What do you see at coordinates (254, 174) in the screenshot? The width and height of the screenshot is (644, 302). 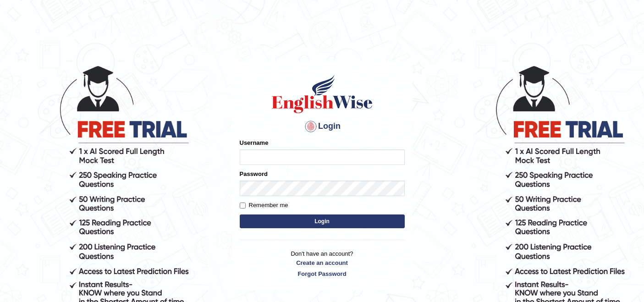 I see `label: Password` at bounding box center [254, 174].